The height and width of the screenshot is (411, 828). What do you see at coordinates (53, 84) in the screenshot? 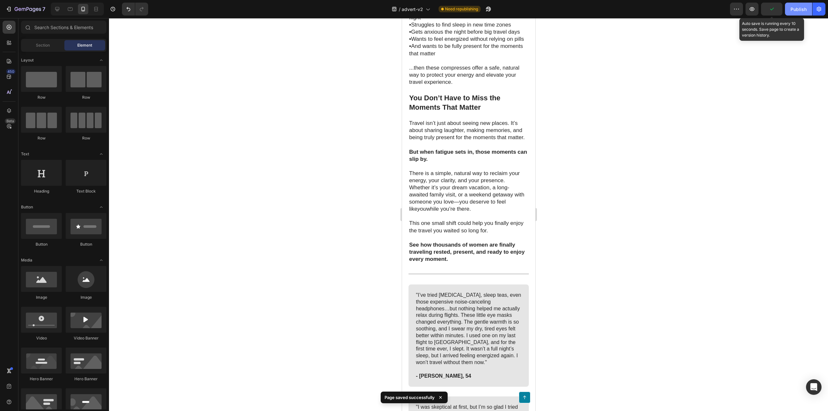
I see `strong: You Don’t Have to Miss the Moments That Matter` at bounding box center [53, 84].